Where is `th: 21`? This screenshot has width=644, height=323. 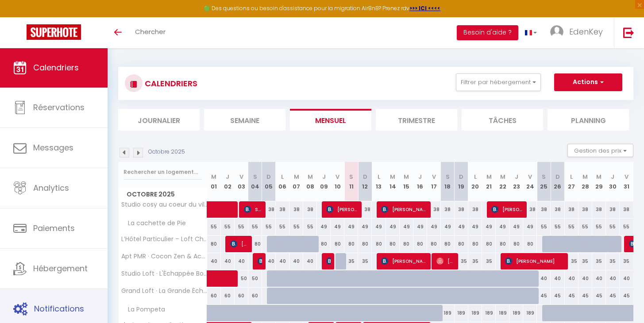 th: 21 is located at coordinates (489, 181).